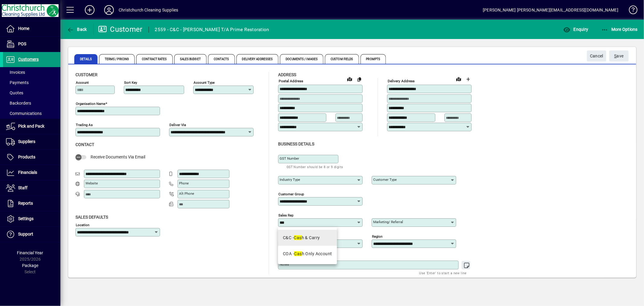  Describe the element at coordinates (130, 83) in the screenshot. I see `mat-label: Sort key` at that location.